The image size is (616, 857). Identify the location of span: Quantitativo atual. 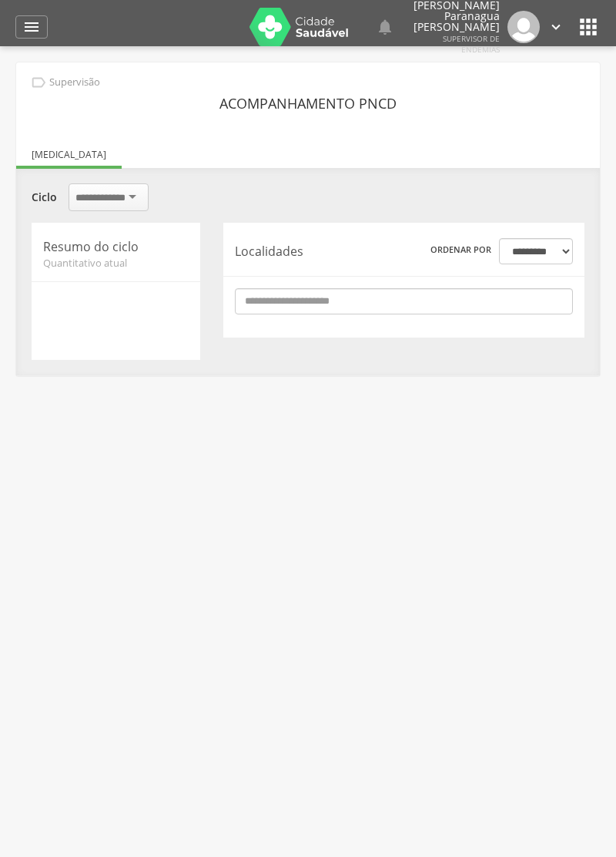
(116, 262).